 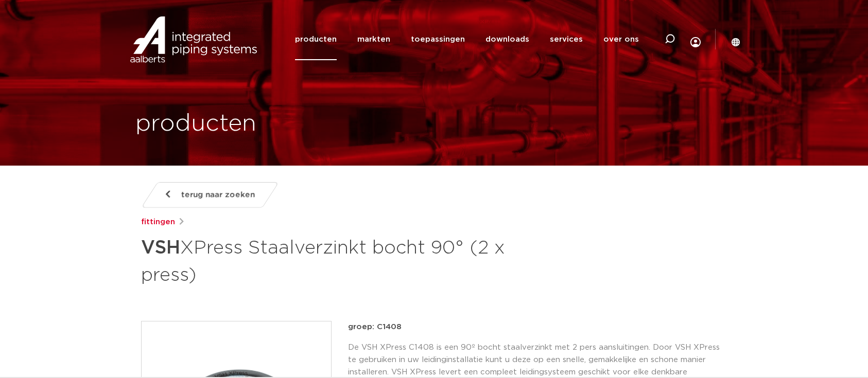 I want to click on a: producten, so click(x=316, y=39).